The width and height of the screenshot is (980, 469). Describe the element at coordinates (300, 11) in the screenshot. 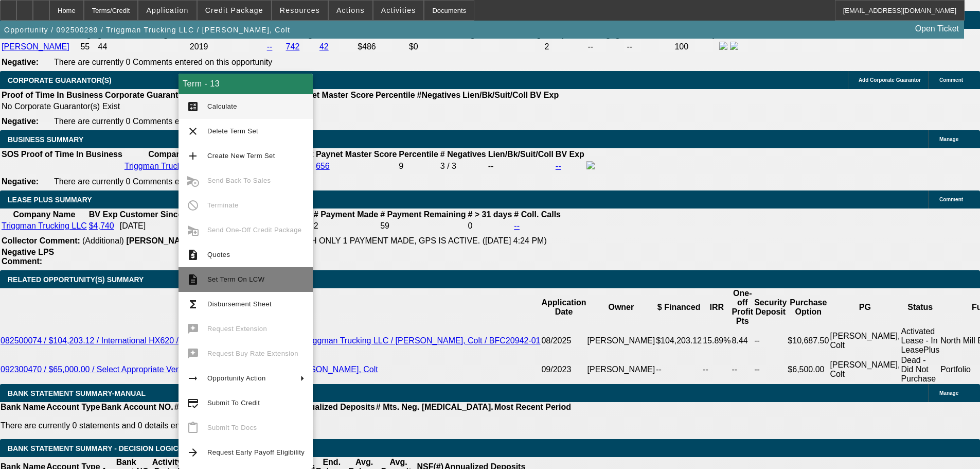

I see `button: Resources` at that location.